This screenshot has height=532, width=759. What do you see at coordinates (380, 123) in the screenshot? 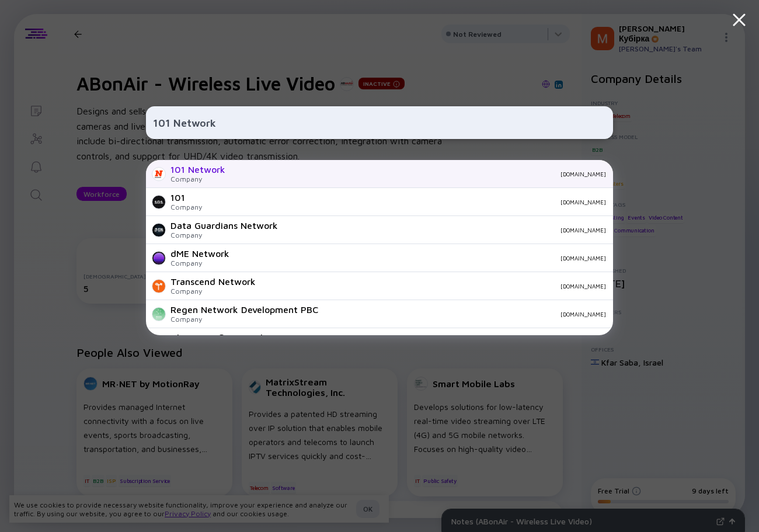
I see `input: Search Company or Investor...` at bounding box center [380, 123].